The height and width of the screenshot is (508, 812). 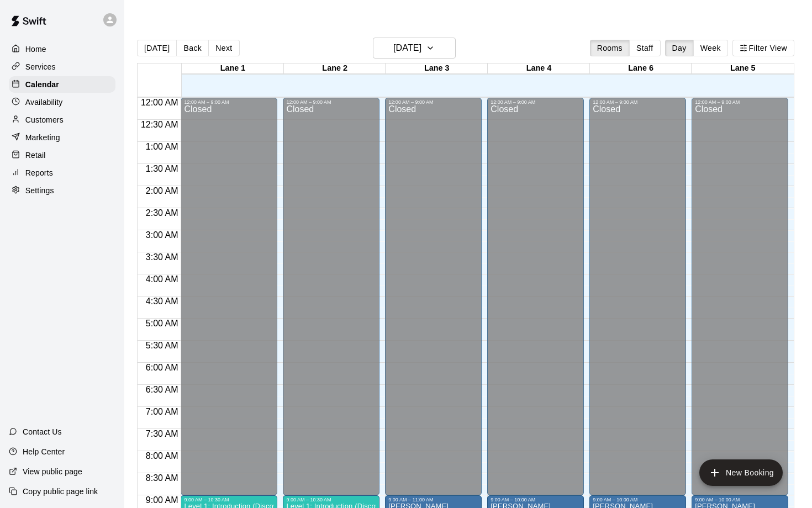 What do you see at coordinates (192, 48) in the screenshot?
I see `button: Back` at bounding box center [192, 48].